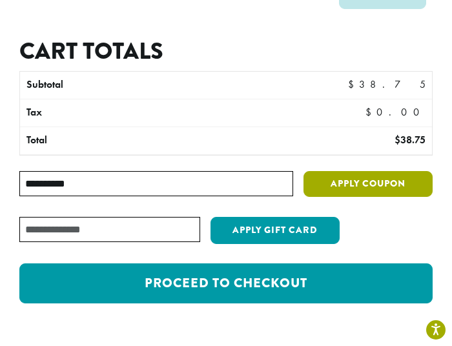 Image resolution: width=452 pixels, height=346 pixels. Describe the element at coordinates (368, 184) in the screenshot. I see `button: Apply coupon` at that location.